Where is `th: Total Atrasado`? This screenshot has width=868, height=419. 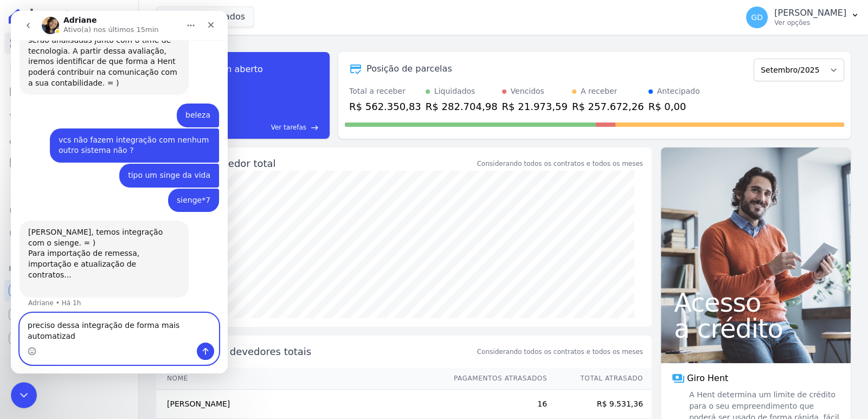 th: Total Atrasado is located at coordinates (599, 378).